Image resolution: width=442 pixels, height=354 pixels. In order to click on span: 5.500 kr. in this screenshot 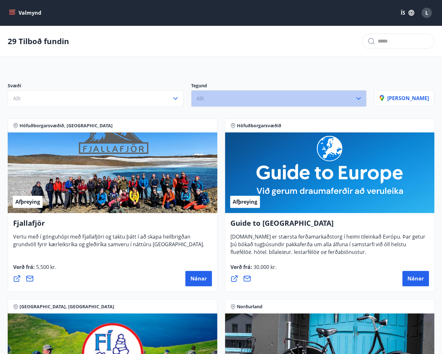, I will do `click(45, 267)`.